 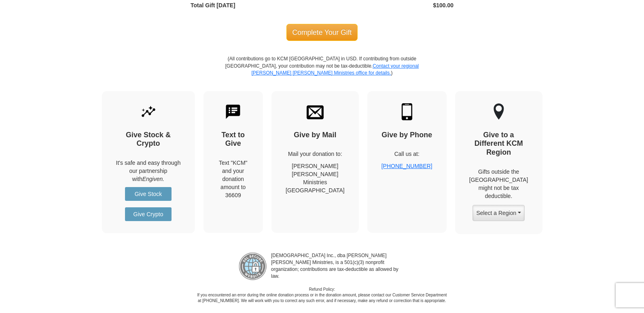 What do you see at coordinates (499, 112) in the screenshot?
I see `img: other-region` at bounding box center [499, 112].